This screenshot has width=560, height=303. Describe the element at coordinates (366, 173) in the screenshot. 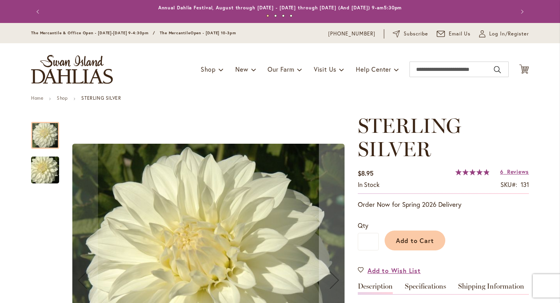

I see `span: $8.95` at that location.